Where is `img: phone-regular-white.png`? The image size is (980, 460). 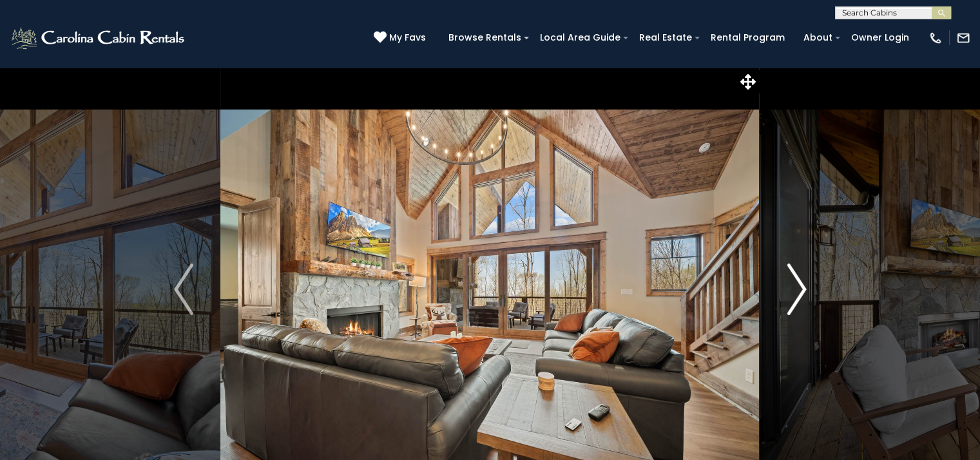
img: phone-regular-white.png is located at coordinates (936, 38).